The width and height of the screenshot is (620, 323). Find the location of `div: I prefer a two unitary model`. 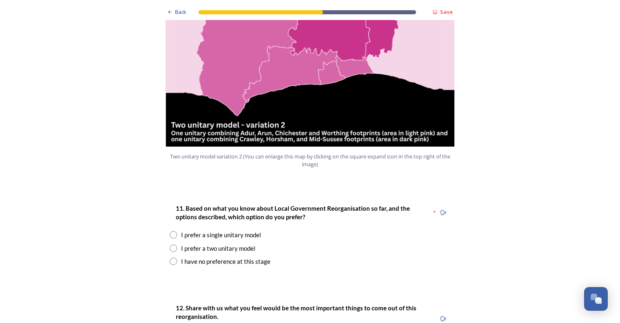

div: I prefer a two unitary model is located at coordinates (218, 248).